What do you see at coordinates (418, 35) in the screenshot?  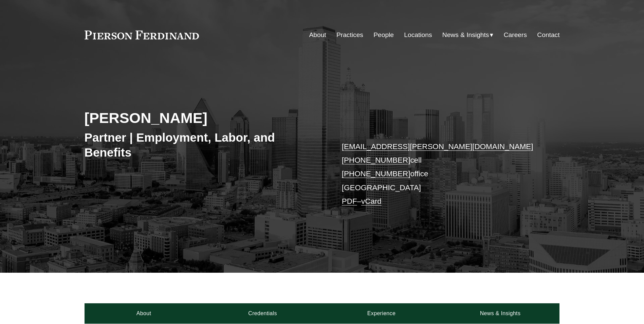 I see `a: Locations` at bounding box center [418, 35].